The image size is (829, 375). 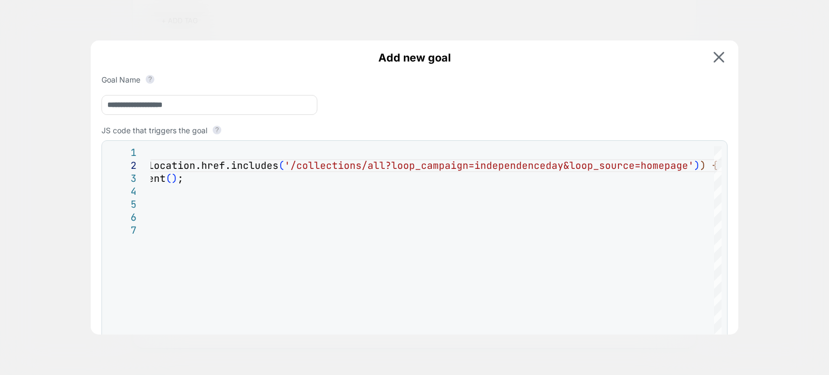 What do you see at coordinates (122, 192) in the screenshot?
I see `div: 4` at bounding box center [122, 192].